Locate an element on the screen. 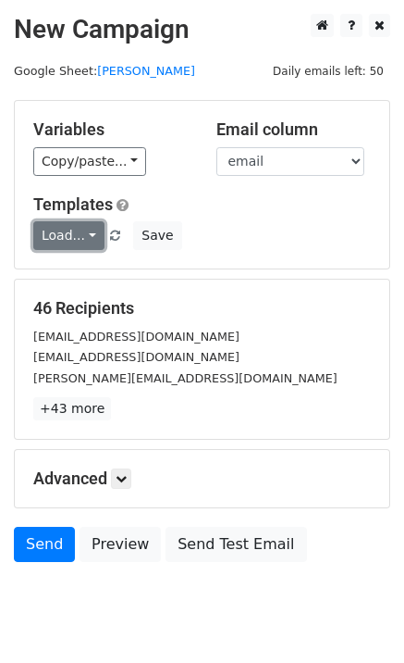 The width and height of the screenshot is (404, 663). a: Send Test Email is located at coordinates (236, 544).